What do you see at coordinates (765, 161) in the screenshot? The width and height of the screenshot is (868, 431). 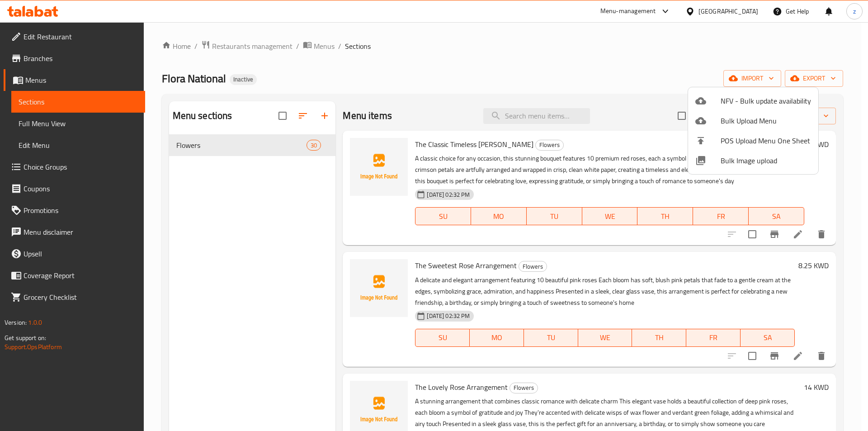 I see `span: Bulk Image upload` at bounding box center [765, 161].